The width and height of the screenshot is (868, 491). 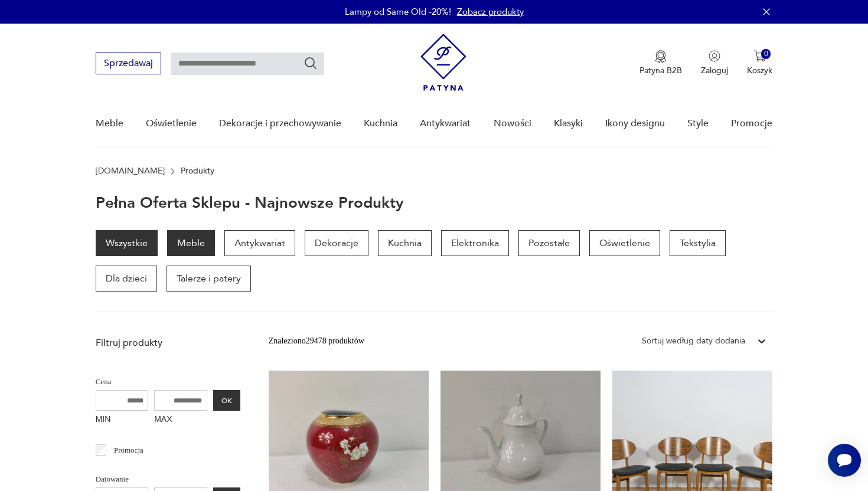 I want to click on button: Zaloguj, so click(x=714, y=63).